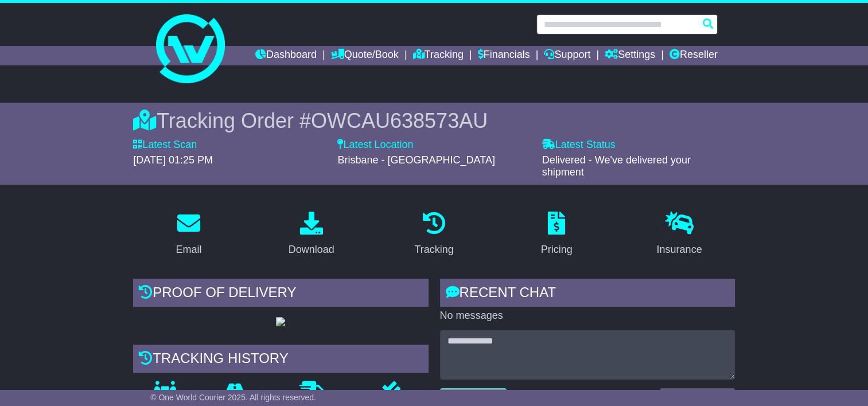 The width and height of the screenshot is (868, 406). What do you see at coordinates (587, 294) in the screenshot?
I see `div: RECENT CHAT` at bounding box center [587, 294].